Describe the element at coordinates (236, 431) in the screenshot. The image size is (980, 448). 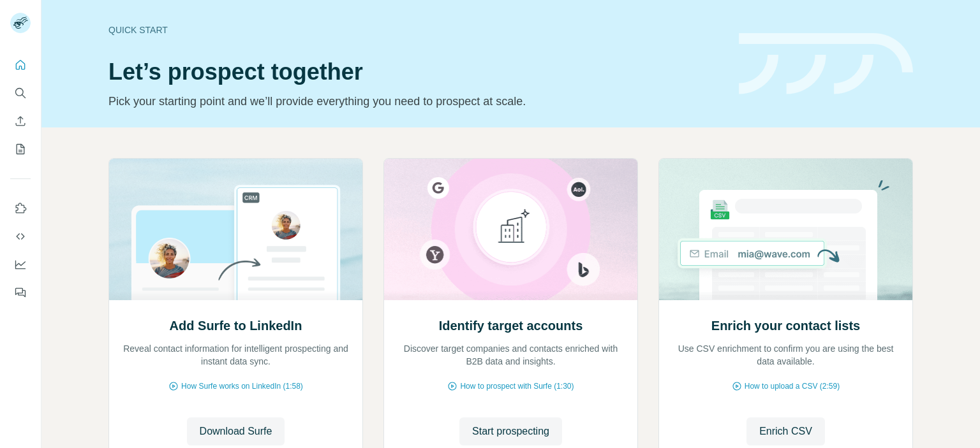
I see `span: Download Surfe` at that location.